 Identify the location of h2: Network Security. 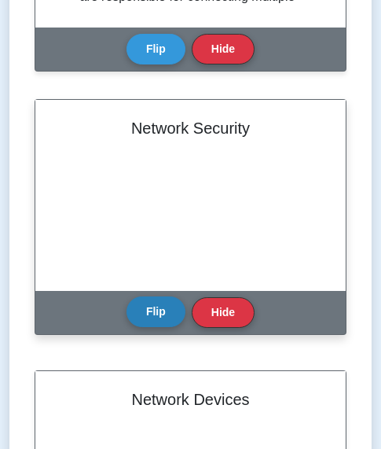
(190, 128).